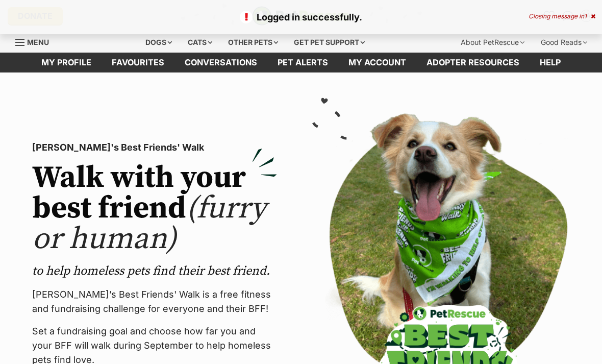 This screenshot has width=602, height=364. What do you see at coordinates (329, 42) in the screenshot?
I see `div: Get pet support` at bounding box center [329, 42].